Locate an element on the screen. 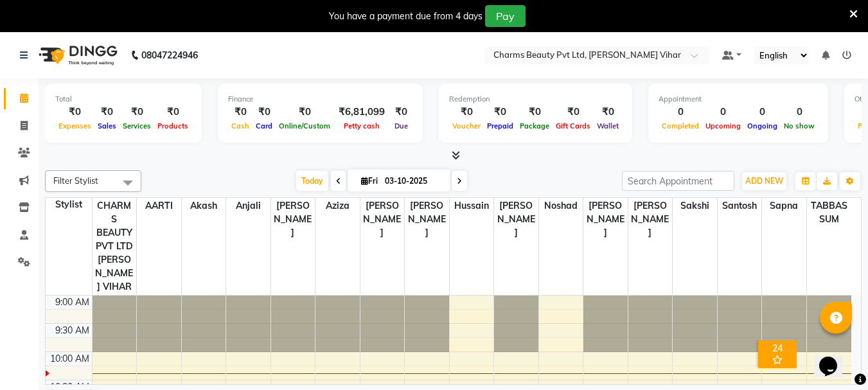 The image size is (868, 390). span: Ongoing is located at coordinates (762, 126).